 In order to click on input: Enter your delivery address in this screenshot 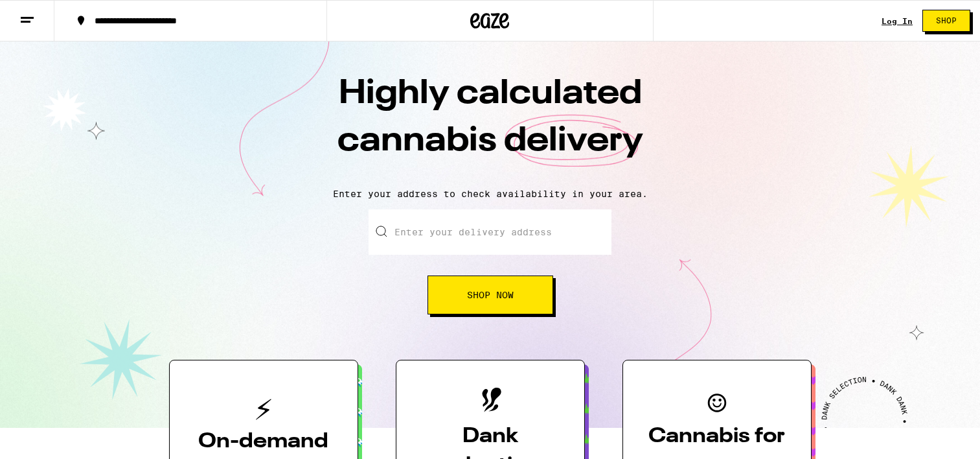, I will do `click(489, 232)`.